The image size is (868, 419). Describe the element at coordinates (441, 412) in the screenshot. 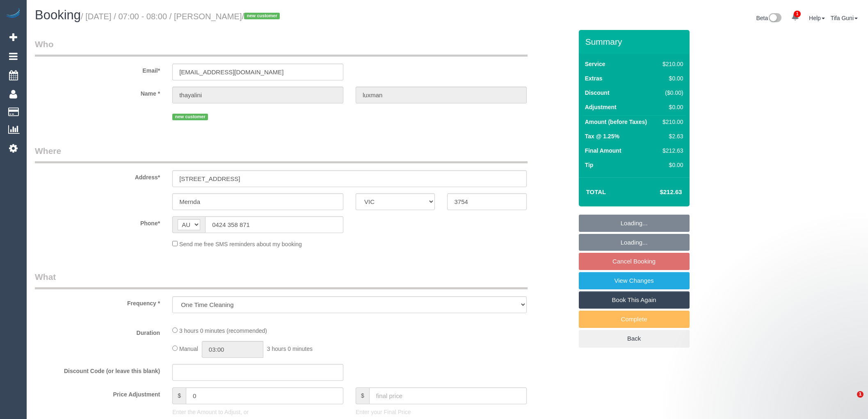

I see `p: Enter your Final Price` at that location.